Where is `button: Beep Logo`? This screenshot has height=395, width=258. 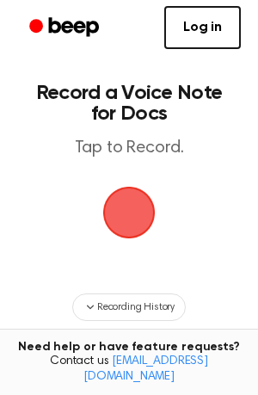 button: Beep Logo is located at coordinates (129, 212).